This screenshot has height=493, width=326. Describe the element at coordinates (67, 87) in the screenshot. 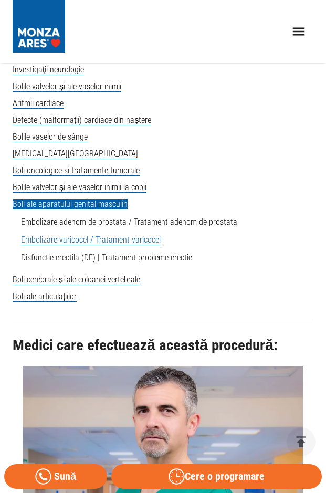

I see `span: Bolile valvelor și ale vaselor inimii` at that location.